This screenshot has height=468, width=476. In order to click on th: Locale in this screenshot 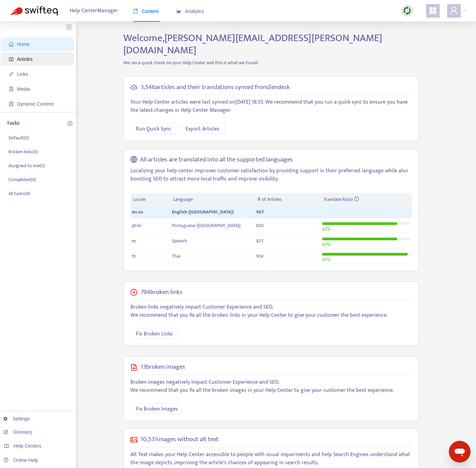, I will do `click(151, 199)`.